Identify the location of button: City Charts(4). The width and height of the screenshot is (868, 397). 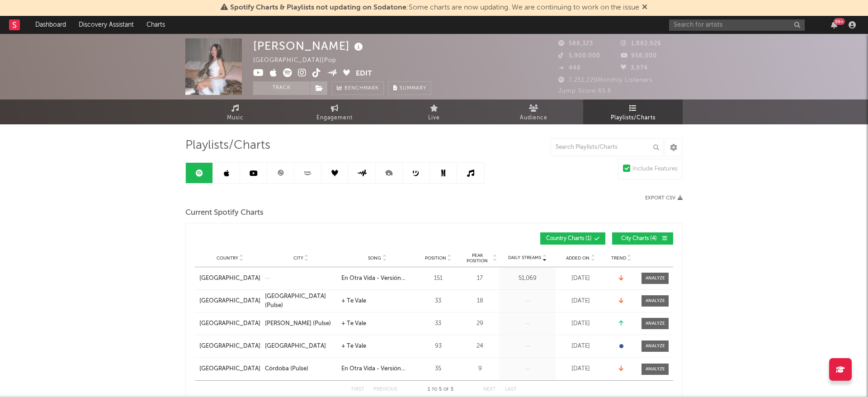
(642, 238).